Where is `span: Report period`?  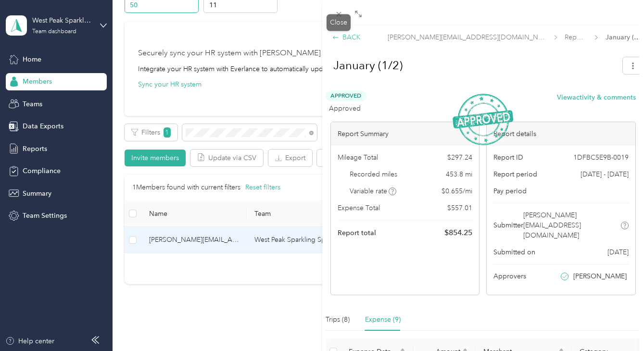 span: Report period is located at coordinates (515, 174).